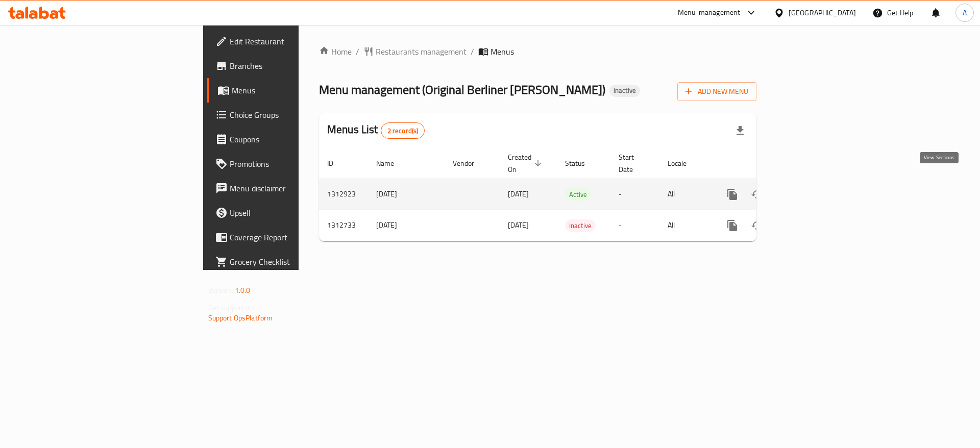 The width and height of the screenshot is (980, 448). I want to click on a: Menu disclaimer, so click(287, 189).